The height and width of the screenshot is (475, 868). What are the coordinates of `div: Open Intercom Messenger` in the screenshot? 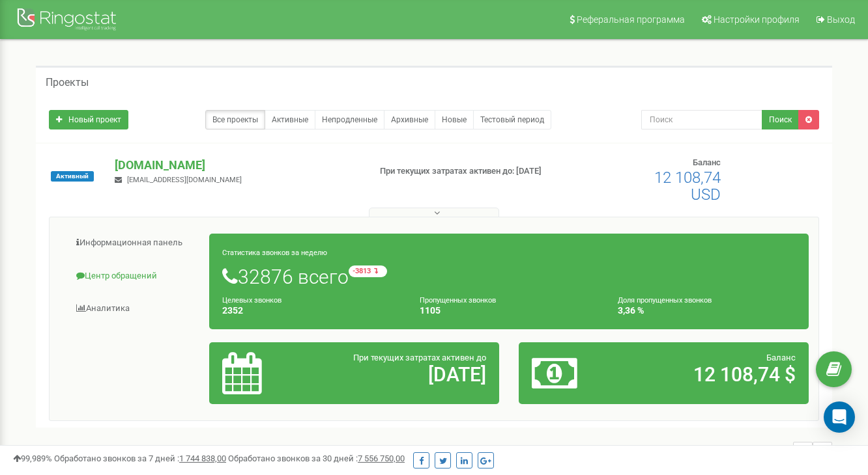 It's located at (839, 417).